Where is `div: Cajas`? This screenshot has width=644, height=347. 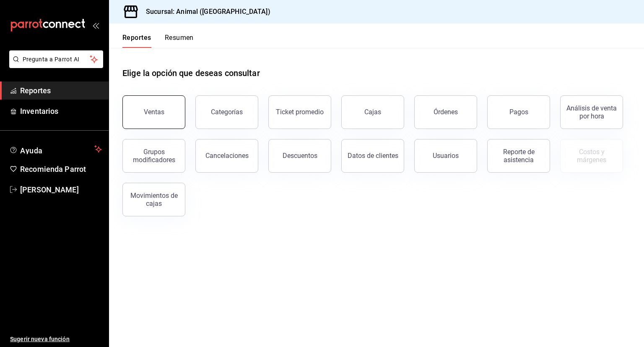 div: Cajas is located at coordinates (373, 112).